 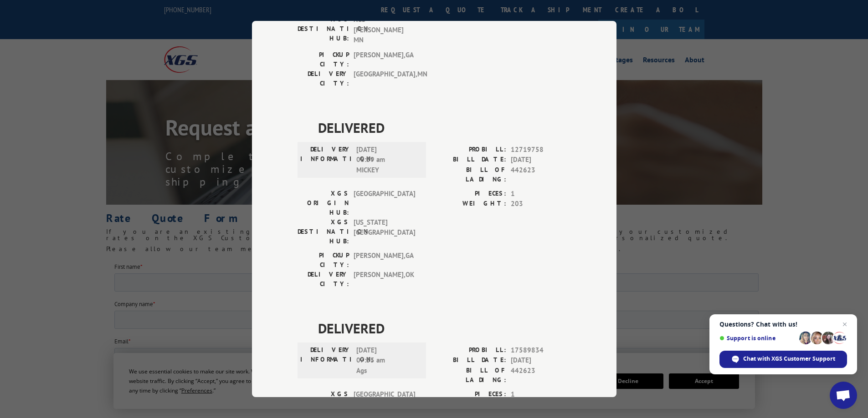 What do you see at coordinates (31, 131) in the screenshot?
I see `span: Contact by Email` at bounding box center [31, 131].